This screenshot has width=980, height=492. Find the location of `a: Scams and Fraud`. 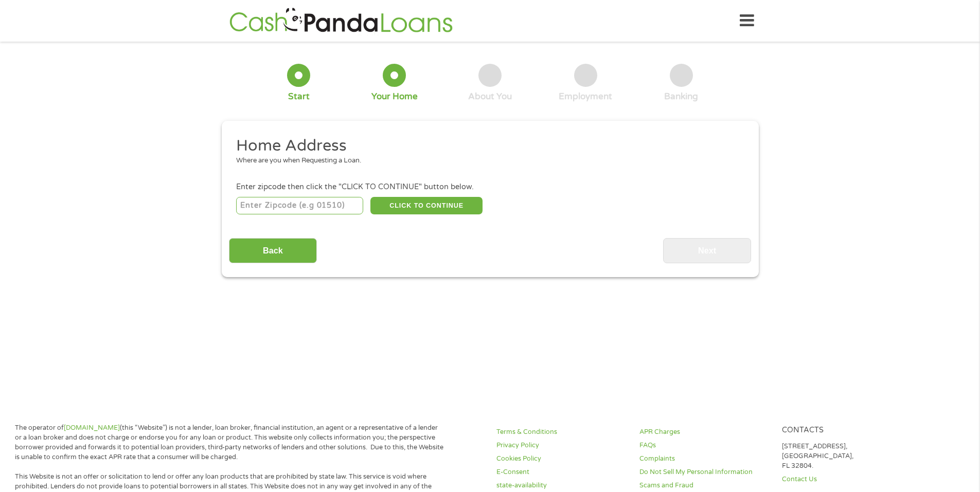

a: Scams and Fraud is located at coordinates (705, 486).